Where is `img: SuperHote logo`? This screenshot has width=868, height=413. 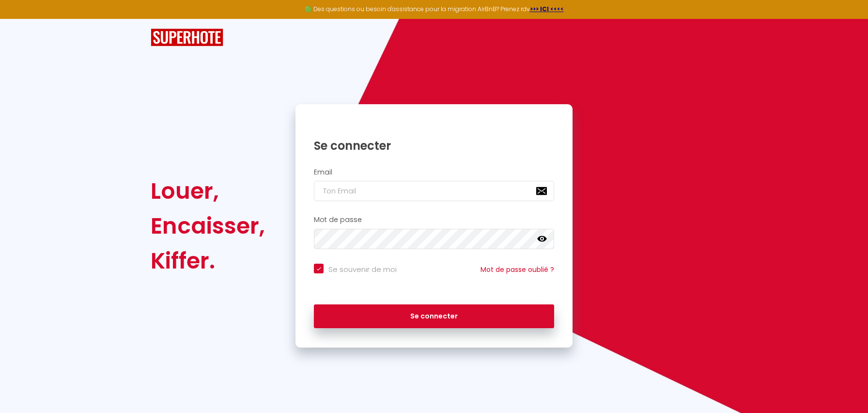 img: SuperHote logo is located at coordinates (187, 37).